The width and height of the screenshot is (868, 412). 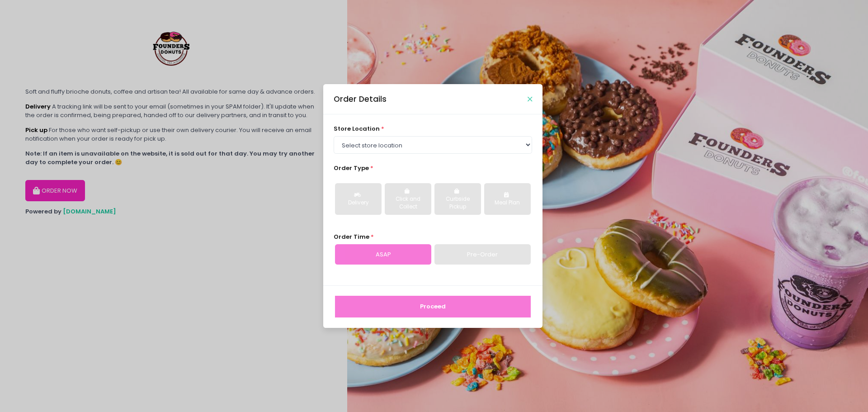 What do you see at coordinates (351, 168) in the screenshot?
I see `span: Order Type` at bounding box center [351, 168].